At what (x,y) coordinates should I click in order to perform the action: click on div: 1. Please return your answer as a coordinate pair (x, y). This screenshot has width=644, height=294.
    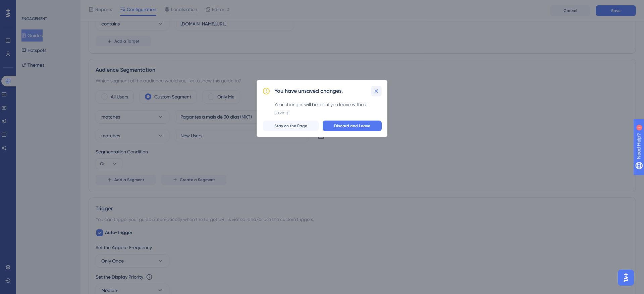
    Looking at the image, I should click on (48, 6).